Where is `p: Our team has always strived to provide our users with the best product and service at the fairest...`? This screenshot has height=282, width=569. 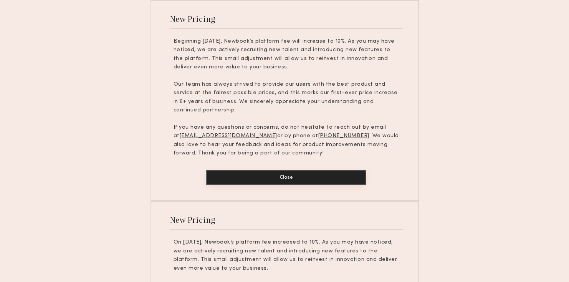 p: Our team has always strived to provide our users with the best product and service at the fairest... is located at coordinates (287, 98).